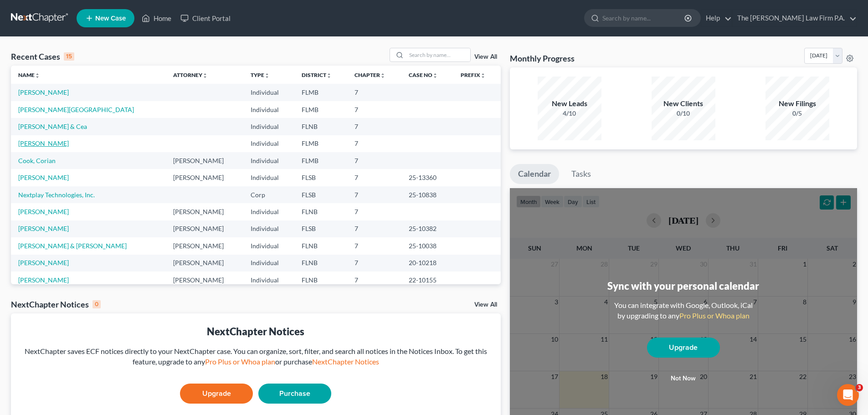 Image resolution: width=868 pixels, height=415 pixels. Describe the element at coordinates (684, 379) in the screenshot. I see `button: Not now` at that location.